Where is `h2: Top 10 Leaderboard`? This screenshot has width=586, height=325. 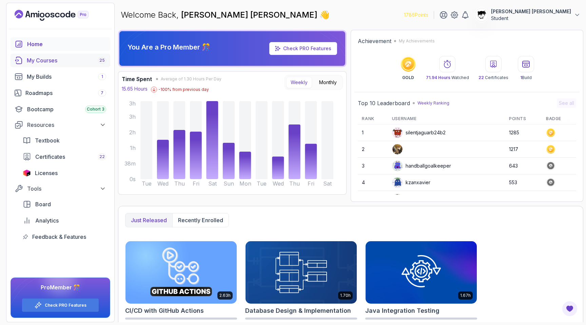 h2: Top 10 Leaderboard is located at coordinates (384, 103).